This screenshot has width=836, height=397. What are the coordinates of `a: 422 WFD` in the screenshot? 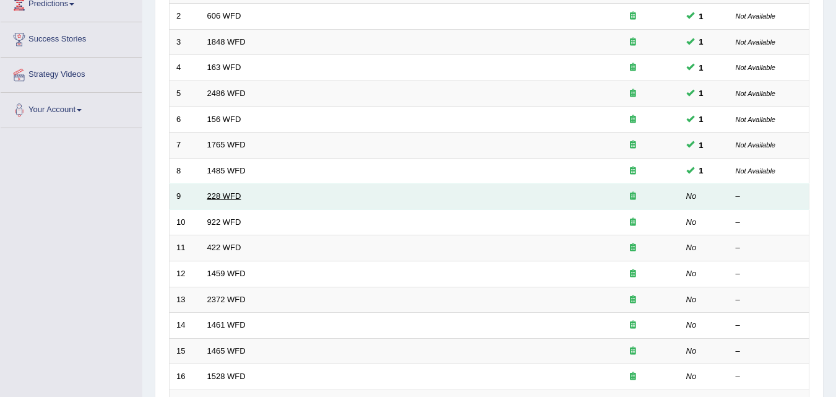 It's located at (224, 247).